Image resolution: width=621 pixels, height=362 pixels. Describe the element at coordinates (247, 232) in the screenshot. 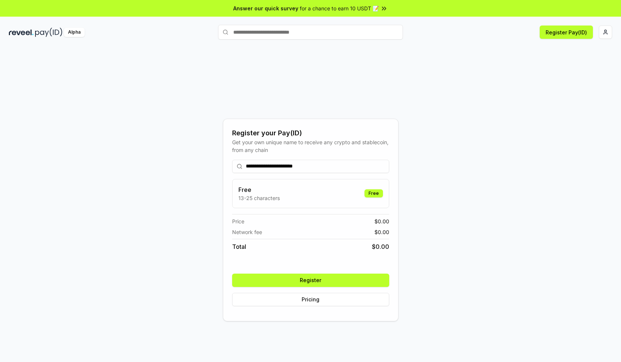

I see `span: Network fee` at that location.